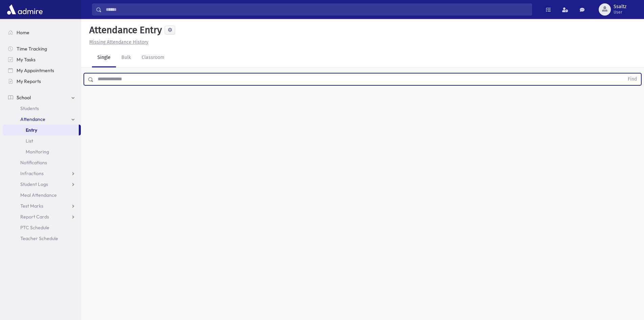 The width and height of the screenshot is (644, 320). I want to click on a: Missing Attendance History, so click(118, 42).